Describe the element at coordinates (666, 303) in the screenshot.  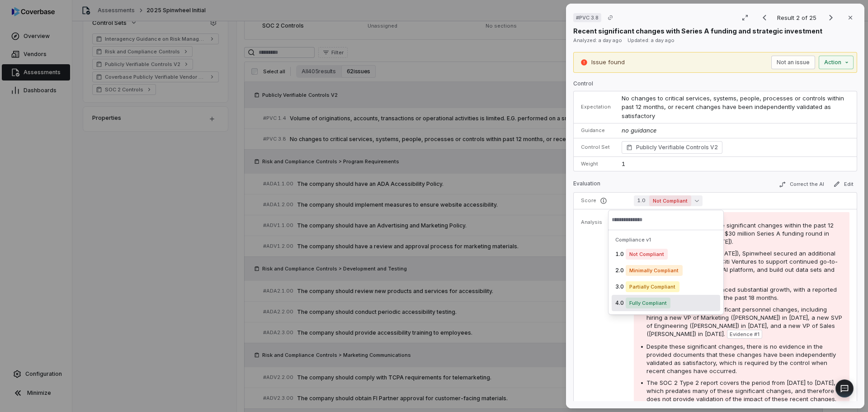
I see `div: 4.0` at that location.